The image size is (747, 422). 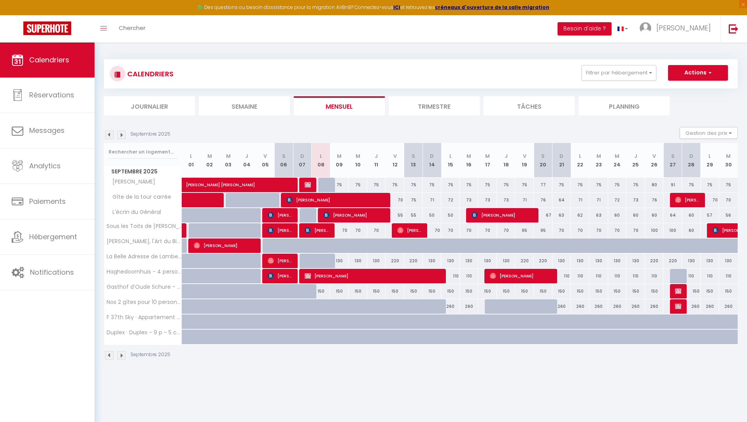 I want to click on th: 10, so click(x=358, y=160).